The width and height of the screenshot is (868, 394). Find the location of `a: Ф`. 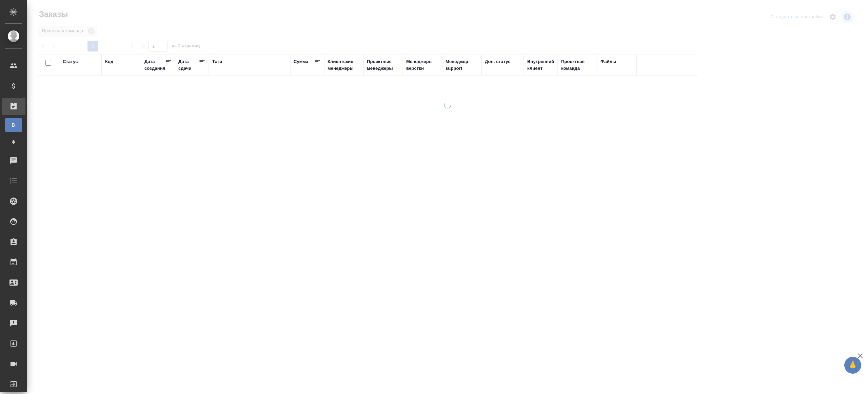

a: Ф is located at coordinates (13, 142).